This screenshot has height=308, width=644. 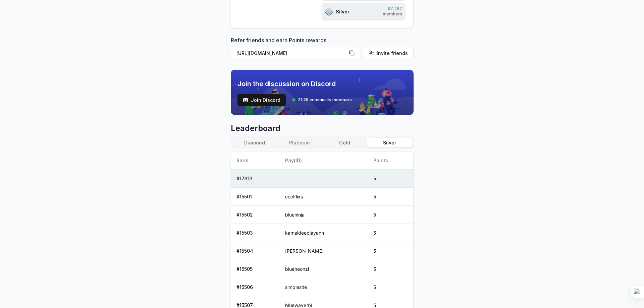 What do you see at coordinates (322, 128) in the screenshot?
I see `span: Leaderboard` at bounding box center [322, 128].